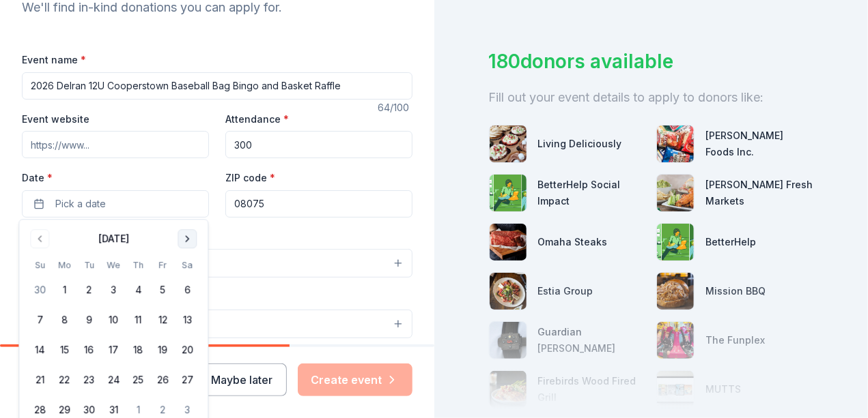  I want to click on input: 20, so click(319, 144).